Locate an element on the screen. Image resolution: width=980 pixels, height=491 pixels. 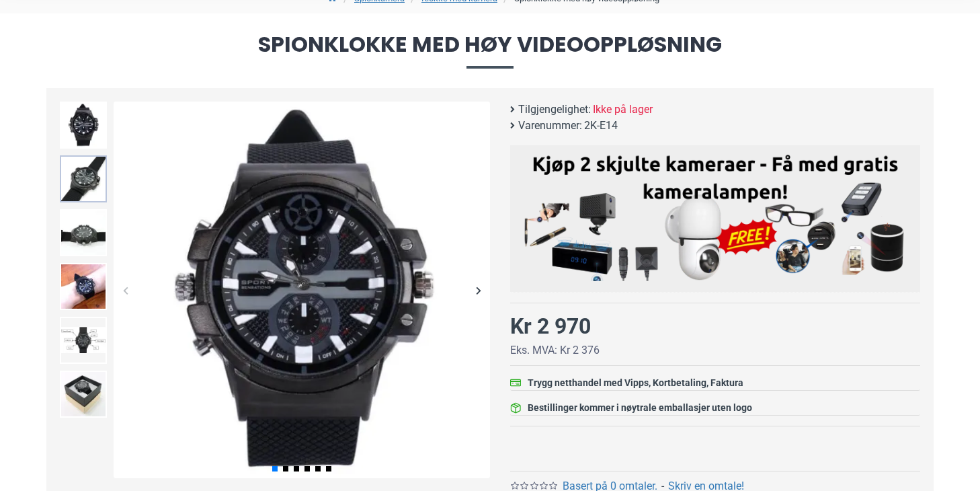
span: Go to slide 5 is located at coordinates (318, 469).